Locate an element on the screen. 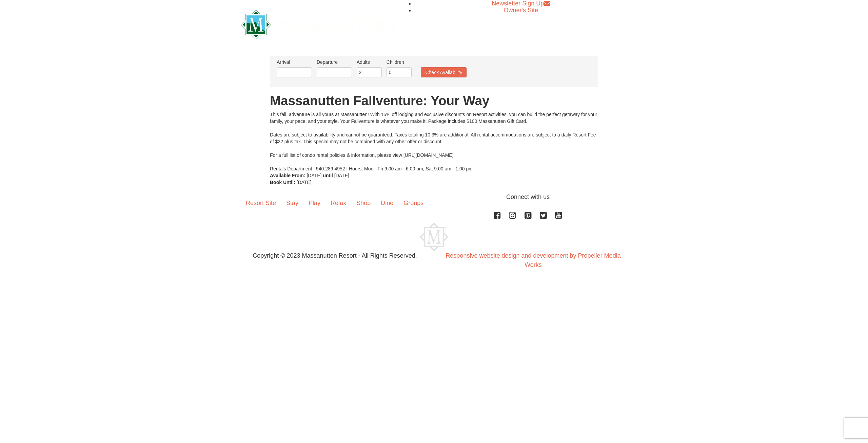  a: Relax is located at coordinates (339, 203).